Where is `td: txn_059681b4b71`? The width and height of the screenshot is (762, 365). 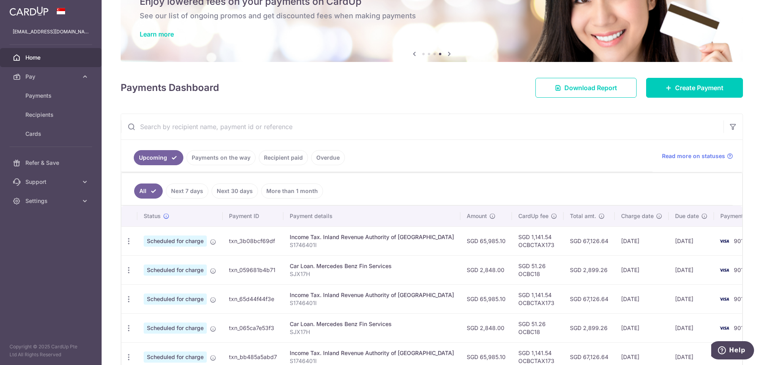 td: txn_059681b4b71 is located at coordinates (253, 270).